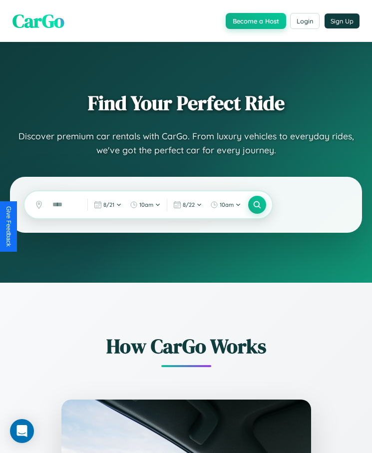  Describe the element at coordinates (256, 21) in the screenshot. I see `button: Become a Host` at that location.